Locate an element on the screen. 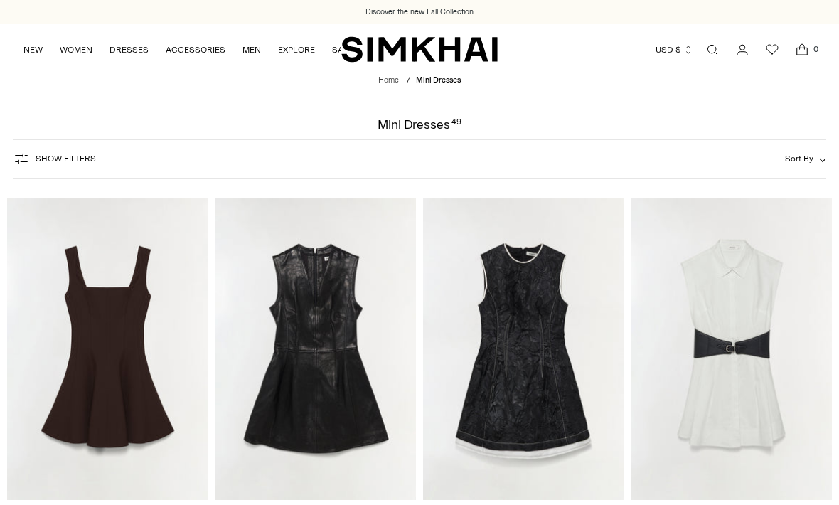 This screenshot has height=505, width=839. a: Open cart modal is located at coordinates (802, 50).